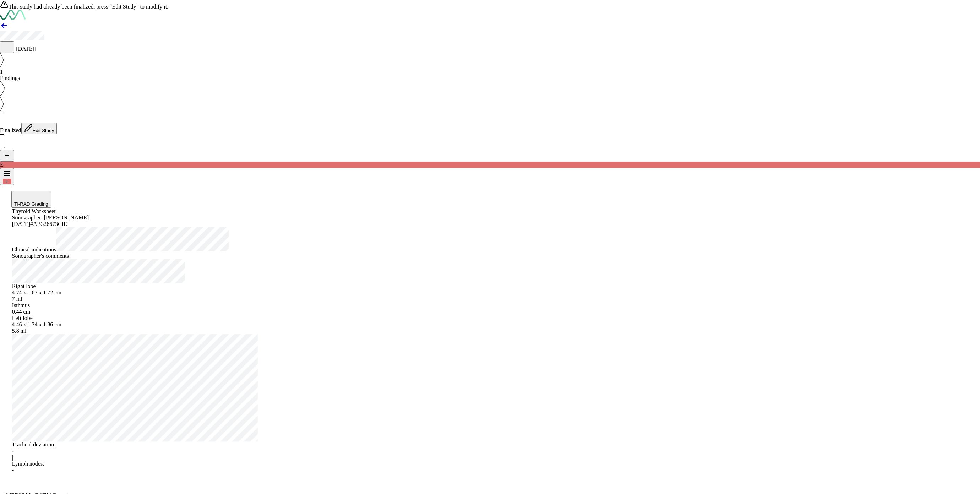  I want to click on span: Clinical indications, so click(34, 249).